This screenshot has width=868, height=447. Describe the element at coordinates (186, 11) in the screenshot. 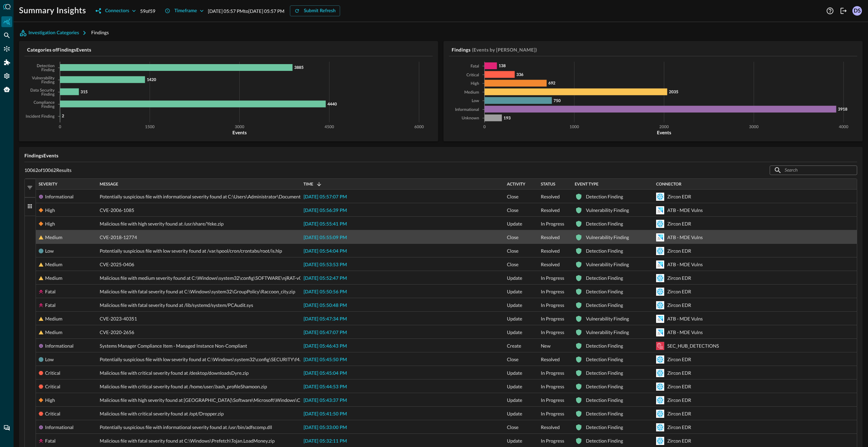

I see `div: Timeframe` at that location.